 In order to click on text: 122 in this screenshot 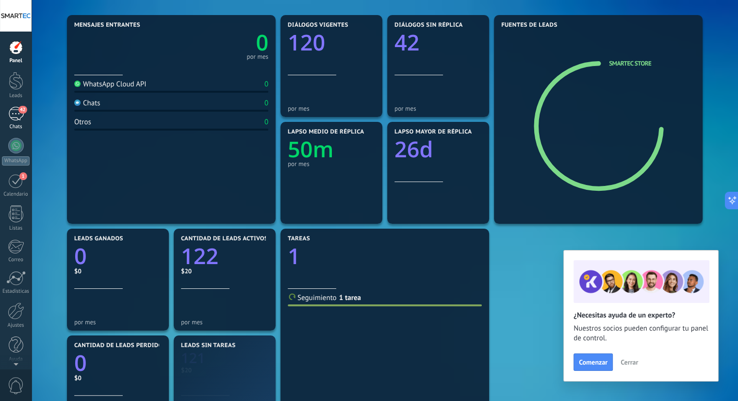, I will do `click(200, 256)`.